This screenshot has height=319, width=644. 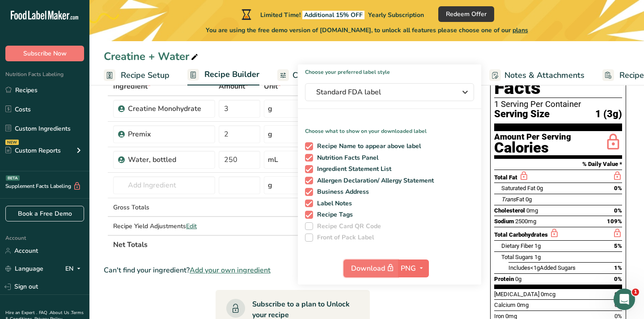 What do you see at coordinates (518, 188) in the screenshot?
I see `span: Saturated Fat` at bounding box center [518, 188].